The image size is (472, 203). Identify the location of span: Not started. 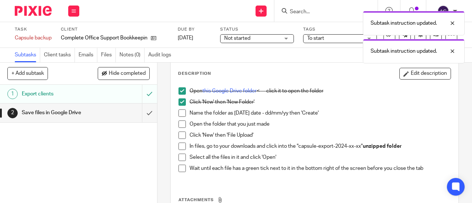
(237, 38).